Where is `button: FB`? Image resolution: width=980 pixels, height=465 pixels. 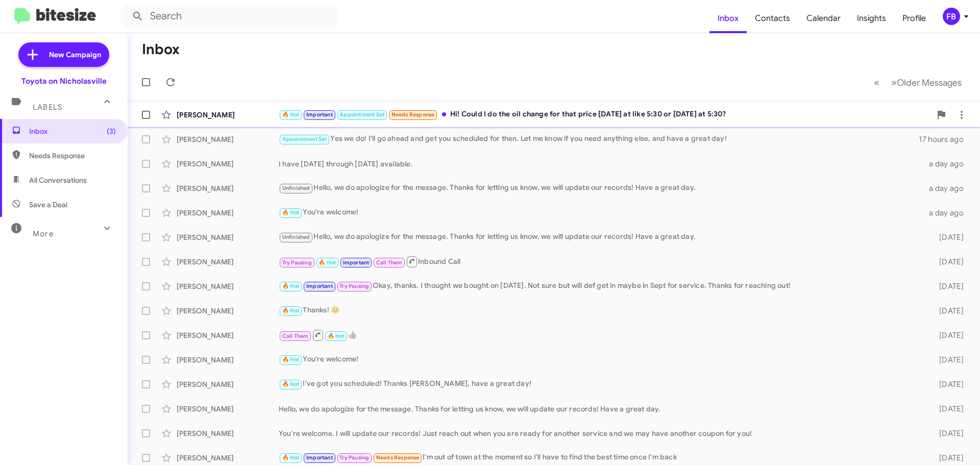 button: FB is located at coordinates (952, 16).